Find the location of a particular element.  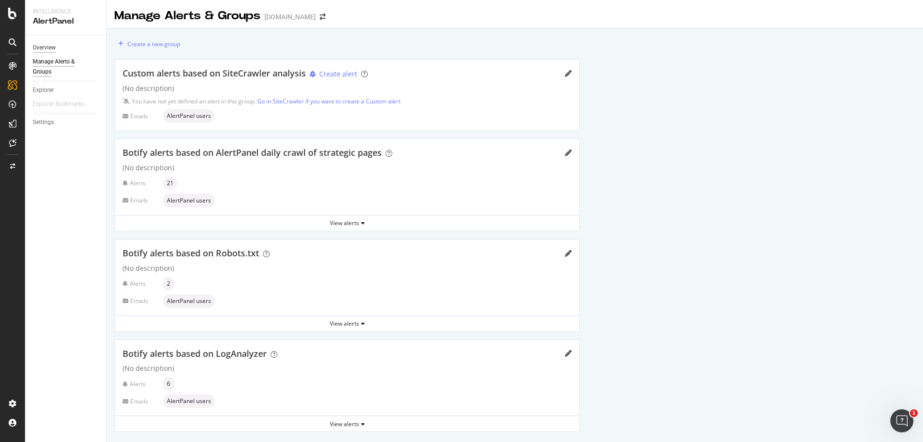

button: Create a new group is located at coordinates (147, 44).